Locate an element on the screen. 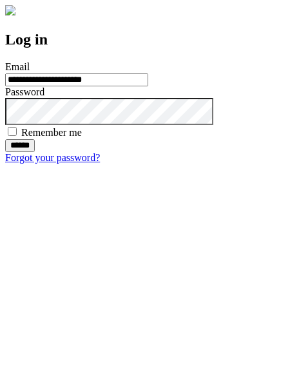 This screenshot has height=384, width=290. label: Remember me is located at coordinates (52, 132).